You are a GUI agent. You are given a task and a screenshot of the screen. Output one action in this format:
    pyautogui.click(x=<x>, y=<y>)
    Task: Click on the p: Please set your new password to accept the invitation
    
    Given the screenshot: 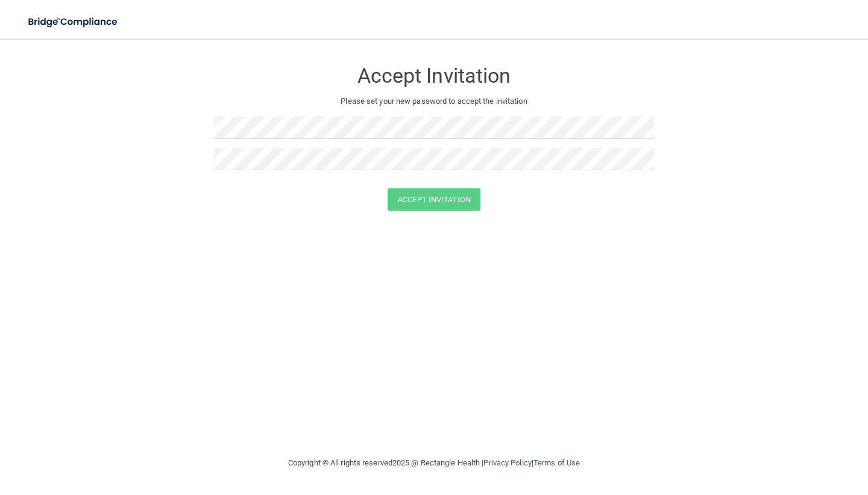 What is the action you would take?
    pyautogui.click(x=434, y=101)
    